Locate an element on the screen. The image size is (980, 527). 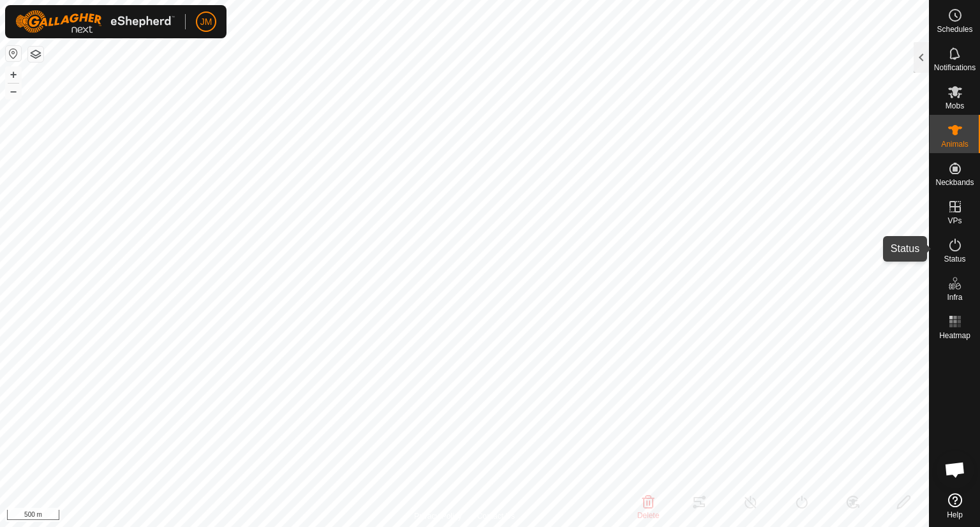
img: Gallagher Logo is located at coordinates (95, 22).